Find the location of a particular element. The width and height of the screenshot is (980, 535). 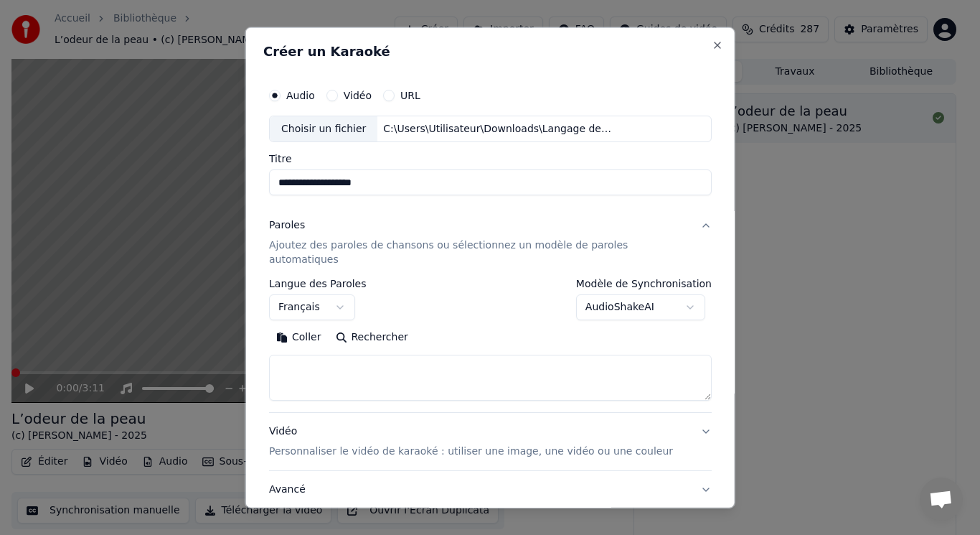

p: Ajoutez des paroles de chansons ou sélectionnez un modèle de paroles automatiques is located at coordinates (479, 253).